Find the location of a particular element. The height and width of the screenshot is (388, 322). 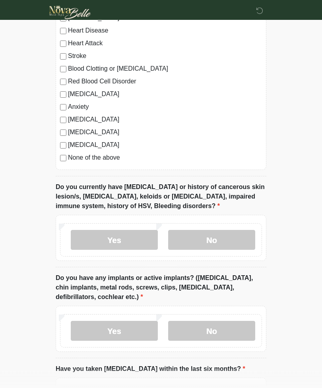

input: None of the above is located at coordinates (63, 158).